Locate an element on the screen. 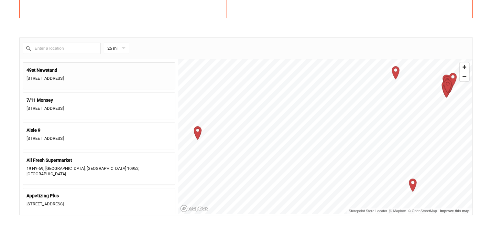  a: OpenStreetMap is located at coordinates (422, 211).